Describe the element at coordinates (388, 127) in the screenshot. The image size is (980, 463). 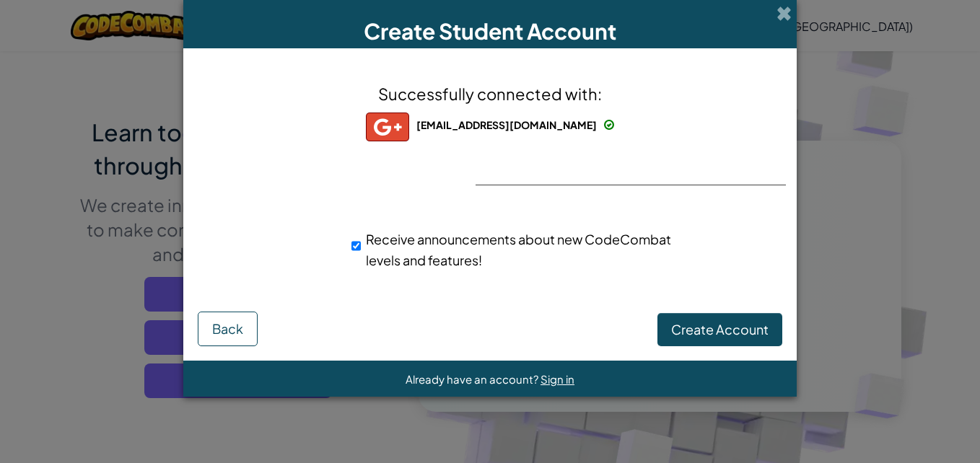
I see `img: gplus_small.png` at that location.